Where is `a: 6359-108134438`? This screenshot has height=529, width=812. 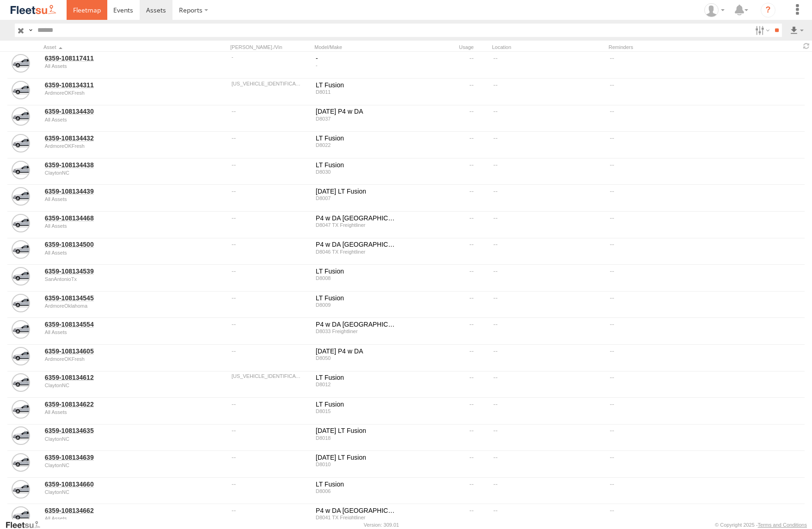
a: 6359-108134438 is located at coordinates (108, 165).